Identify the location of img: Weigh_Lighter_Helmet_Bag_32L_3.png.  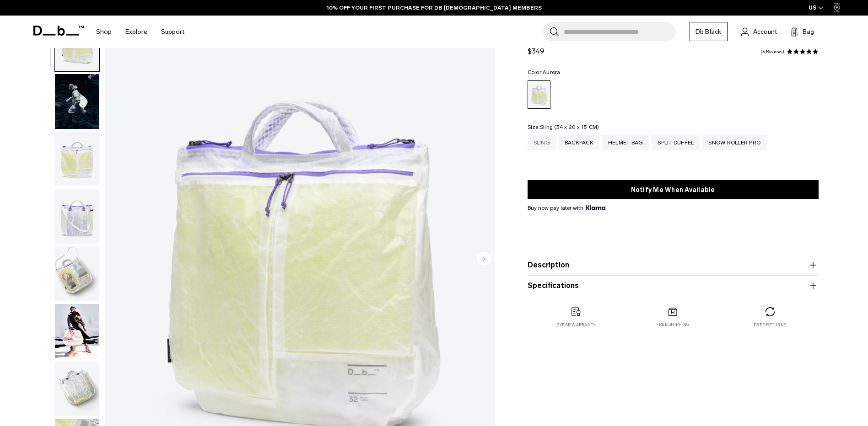
(77, 216).